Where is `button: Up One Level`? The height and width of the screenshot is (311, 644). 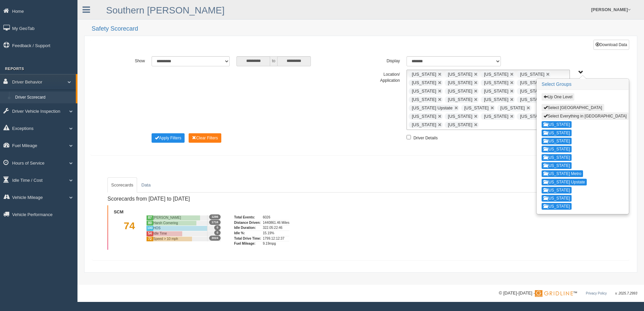 button: Up One Level is located at coordinates (558, 97).